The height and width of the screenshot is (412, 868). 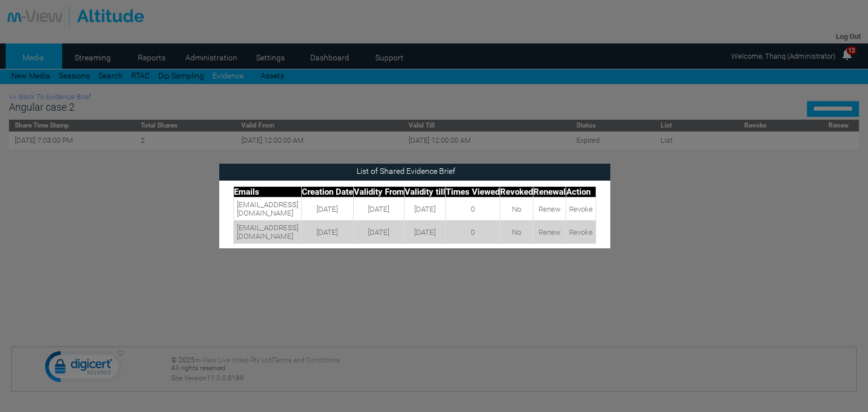 I want to click on th: Revoked, so click(x=516, y=192).